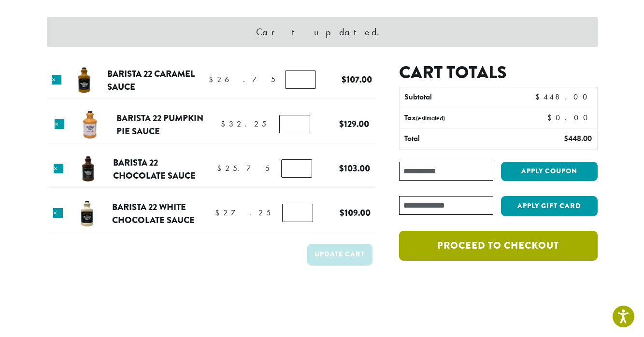 Image resolution: width=644 pixels, height=337 pixels. Describe the element at coordinates (340, 254) in the screenshot. I see `button: Update cart` at that location.